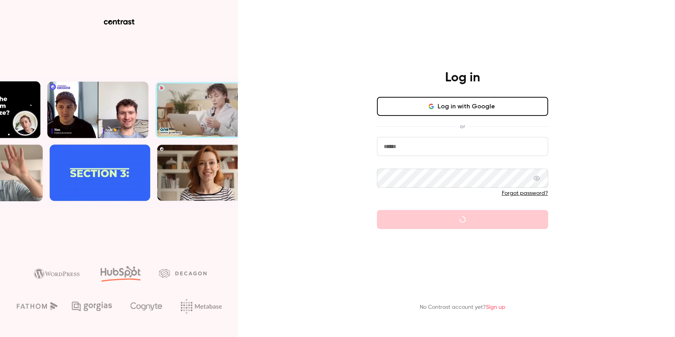 Image resolution: width=675 pixels, height=337 pixels. I want to click on span: or, so click(462, 126).